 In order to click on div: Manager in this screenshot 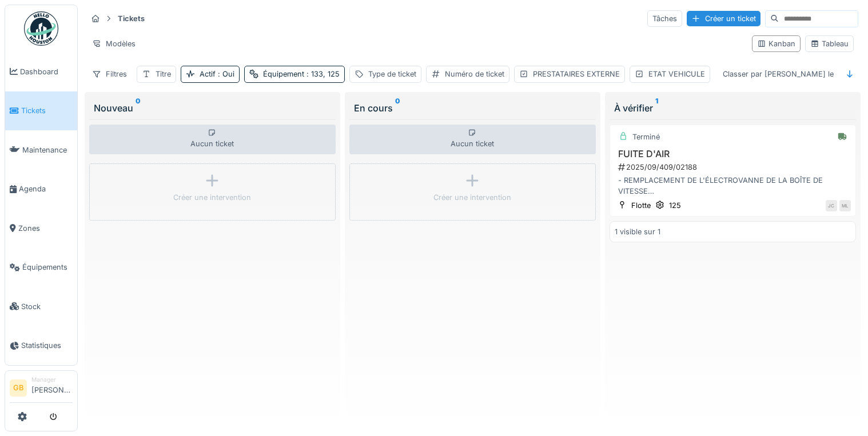, I will do `click(52, 380)`.